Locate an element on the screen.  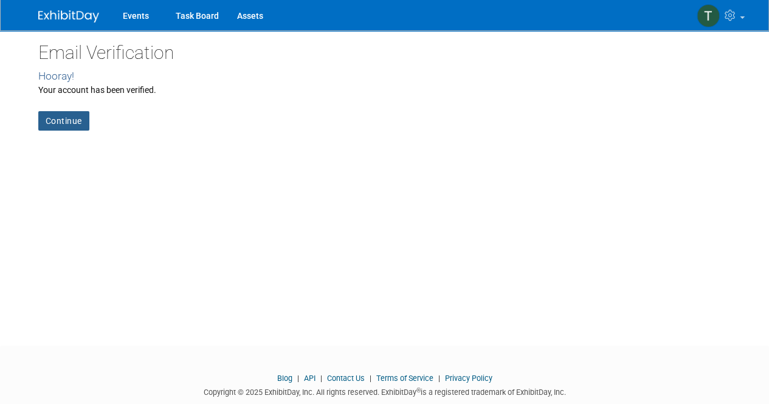
a: Continue is located at coordinates (64, 121).